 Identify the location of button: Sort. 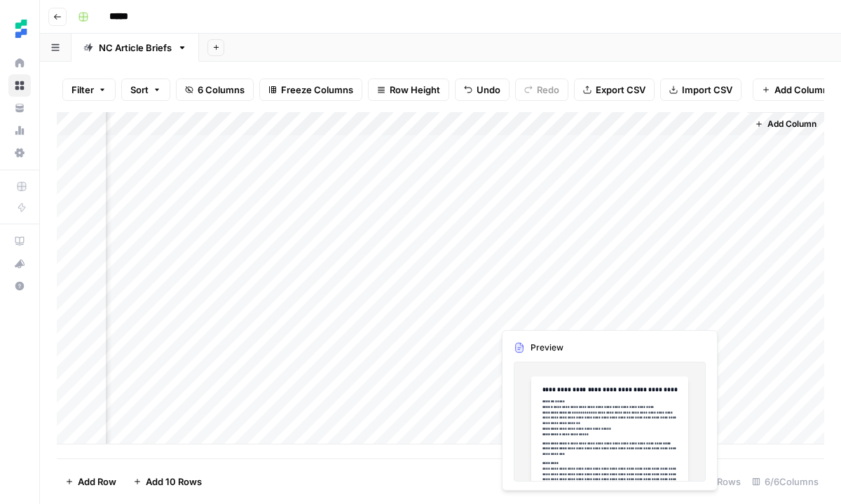
(146, 90).